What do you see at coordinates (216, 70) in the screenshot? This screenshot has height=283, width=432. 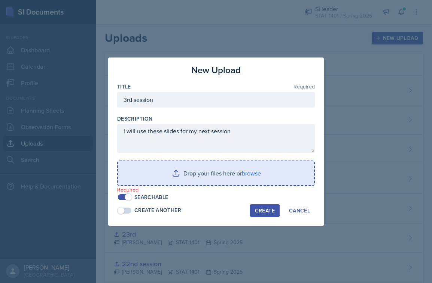 I see `h3: New Upload` at bounding box center [216, 70].